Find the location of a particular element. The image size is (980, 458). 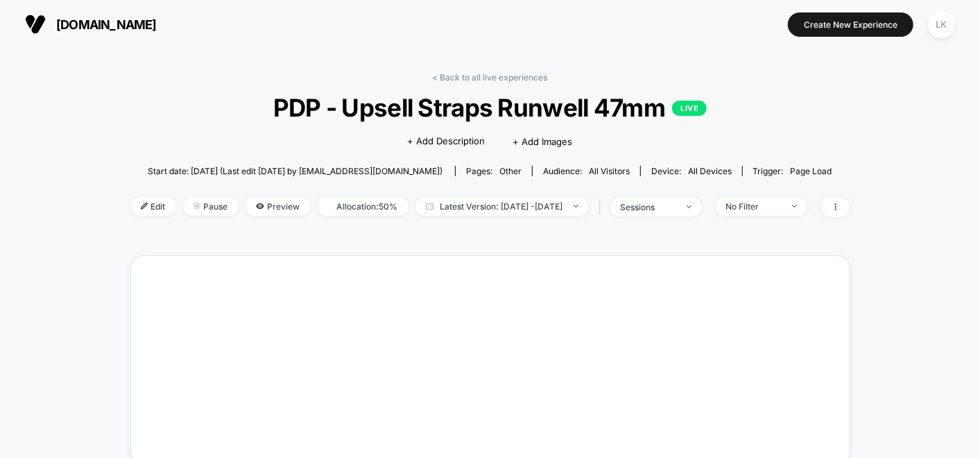

span: + Add Images is located at coordinates (542, 142).